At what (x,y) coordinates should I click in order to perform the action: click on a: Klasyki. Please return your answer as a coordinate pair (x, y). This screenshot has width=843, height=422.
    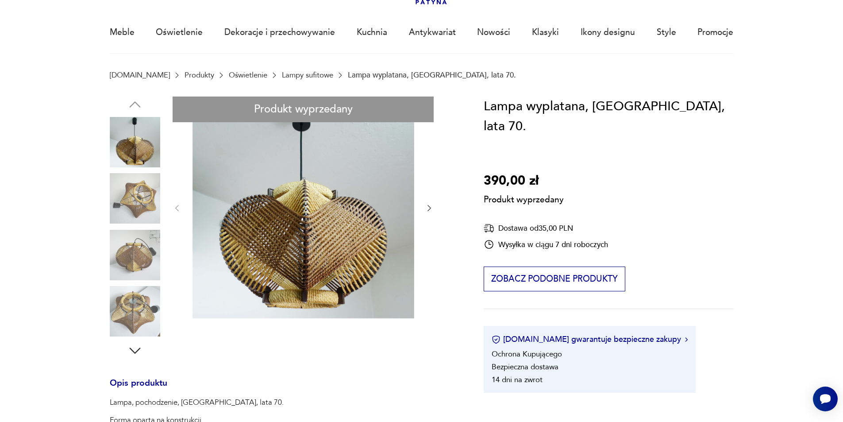
    Looking at the image, I should click on (545, 32).